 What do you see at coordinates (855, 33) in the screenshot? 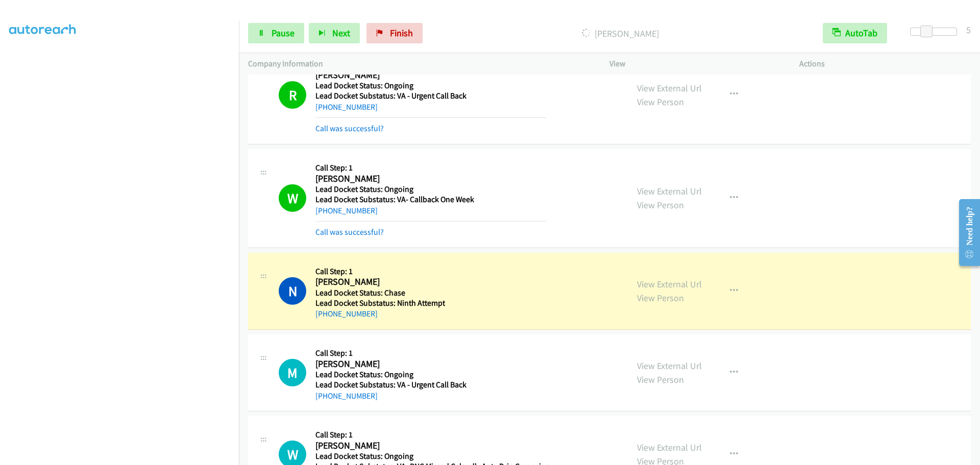
I see `button: AutoTab` at bounding box center [855, 33].